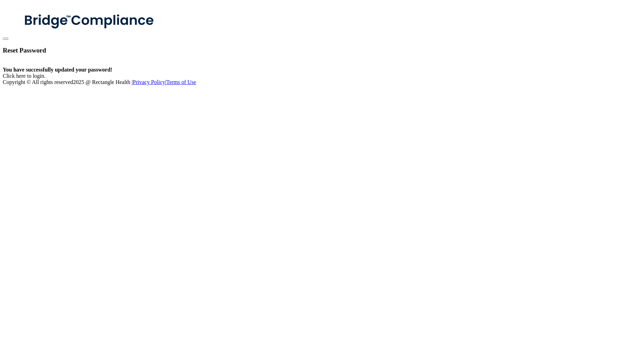  I want to click on a: Terms of Use, so click(181, 82).